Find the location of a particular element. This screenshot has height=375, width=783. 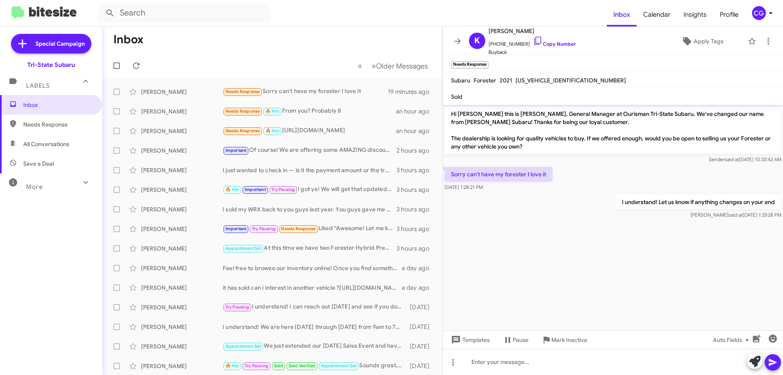

h1: Inbox is located at coordinates (128, 40).